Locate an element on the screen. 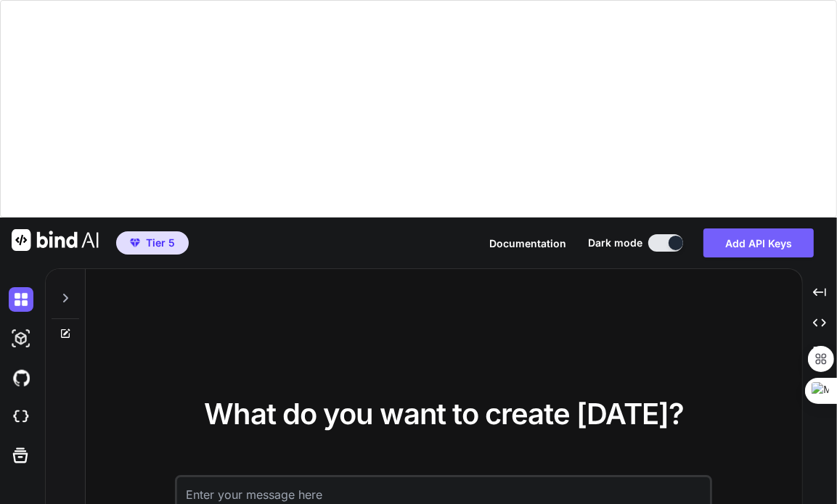  img: cloudideIcon is located at coordinates (21, 417).